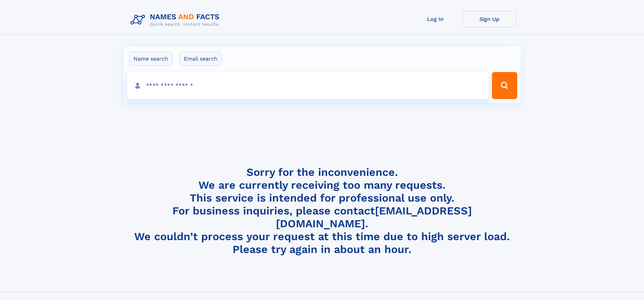 The height and width of the screenshot is (300, 644). What do you see at coordinates (200, 59) in the screenshot?
I see `label: Email search` at bounding box center [200, 59].